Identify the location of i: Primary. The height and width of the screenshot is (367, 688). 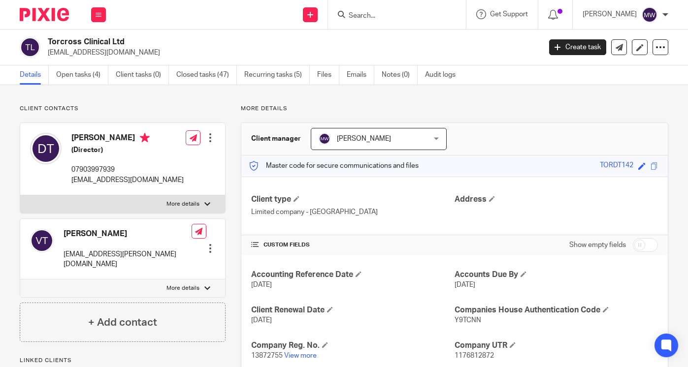
(145, 138).